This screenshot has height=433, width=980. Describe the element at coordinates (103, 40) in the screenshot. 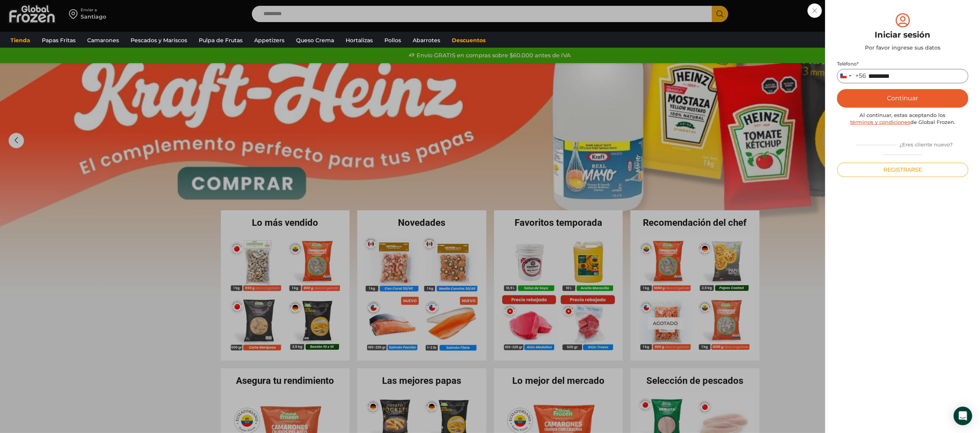

I see `a: Camarones` at that location.